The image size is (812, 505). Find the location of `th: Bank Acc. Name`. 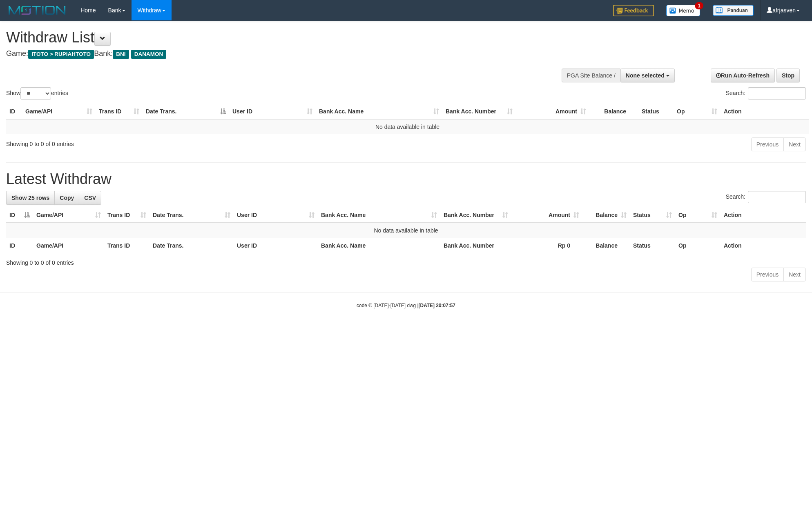

th: Bank Acc. Name is located at coordinates (379, 246).